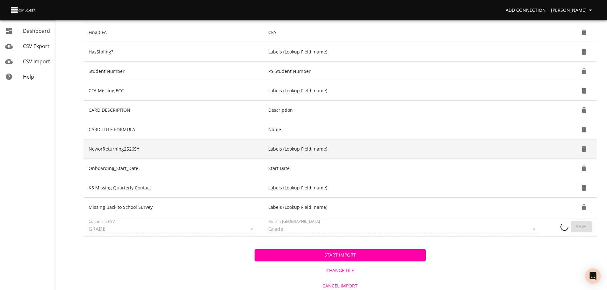 This screenshot has height=290, width=607. I want to click on td: NeworReturning2526SY, so click(173, 149).